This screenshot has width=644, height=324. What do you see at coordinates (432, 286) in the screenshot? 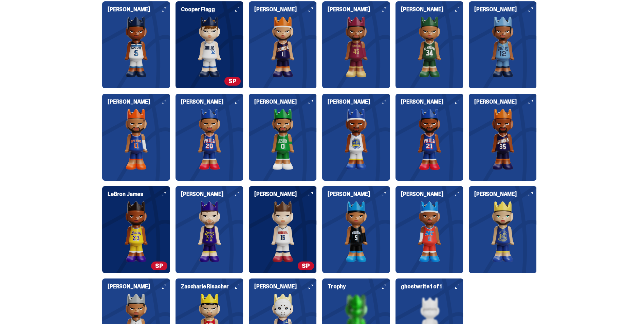
I see `h6: ghostwrite 1 of 1` at bounding box center [432, 286].